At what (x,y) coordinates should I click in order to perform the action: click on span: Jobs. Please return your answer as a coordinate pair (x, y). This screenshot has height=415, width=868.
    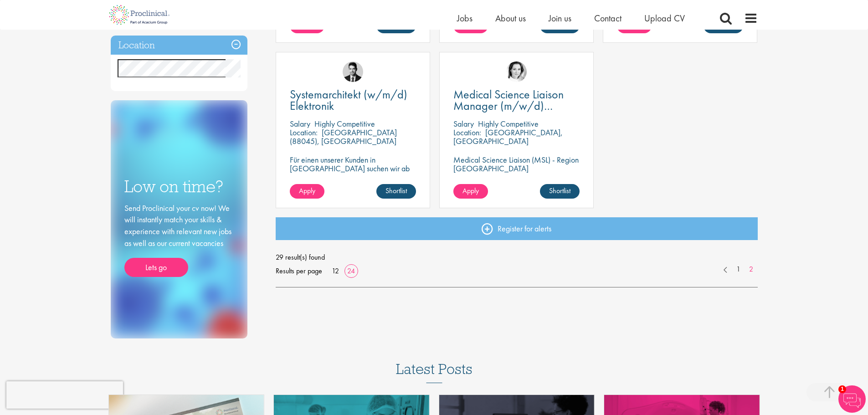
    Looking at the image, I should click on (465, 18).